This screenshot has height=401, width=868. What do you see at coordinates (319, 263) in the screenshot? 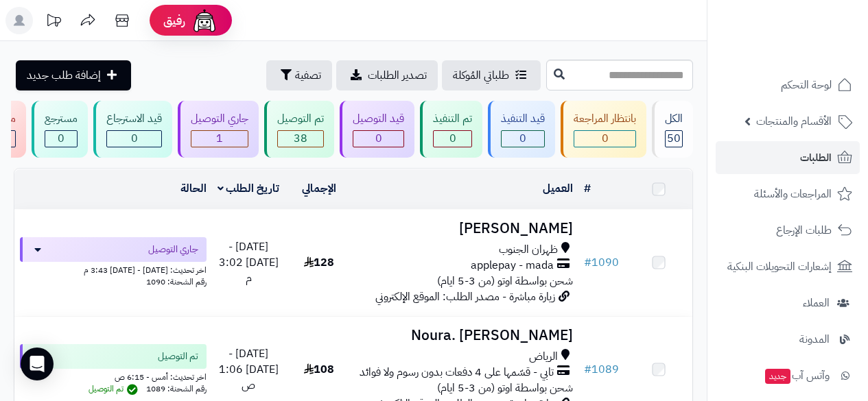
I see `span: 128` at bounding box center [319, 263].